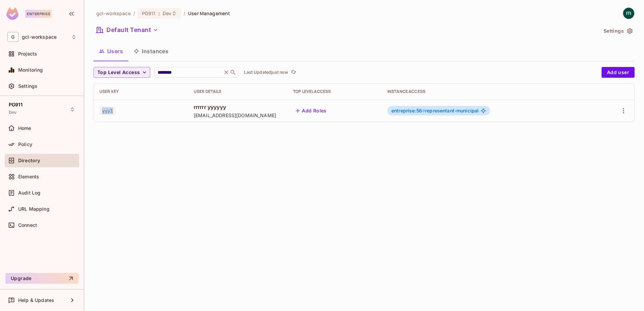  Describe the element at coordinates (128, 30) in the screenshot. I see `button: Default Tenant` at that location.